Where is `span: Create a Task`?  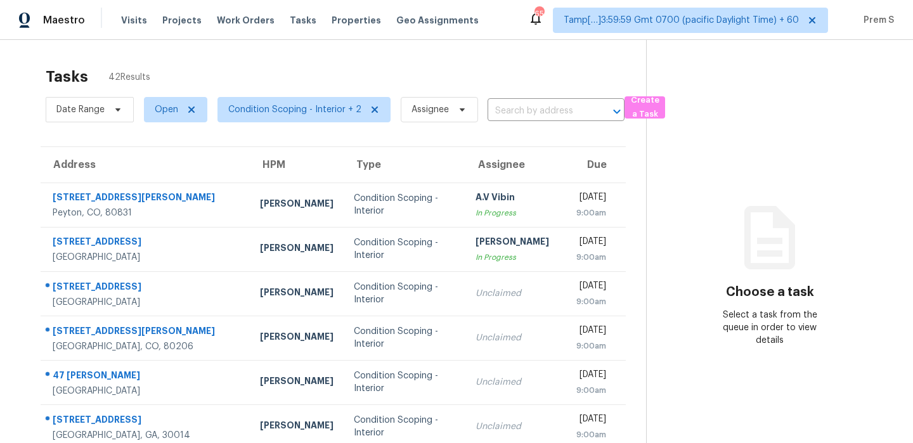
span: Create a Task is located at coordinates (645, 108).